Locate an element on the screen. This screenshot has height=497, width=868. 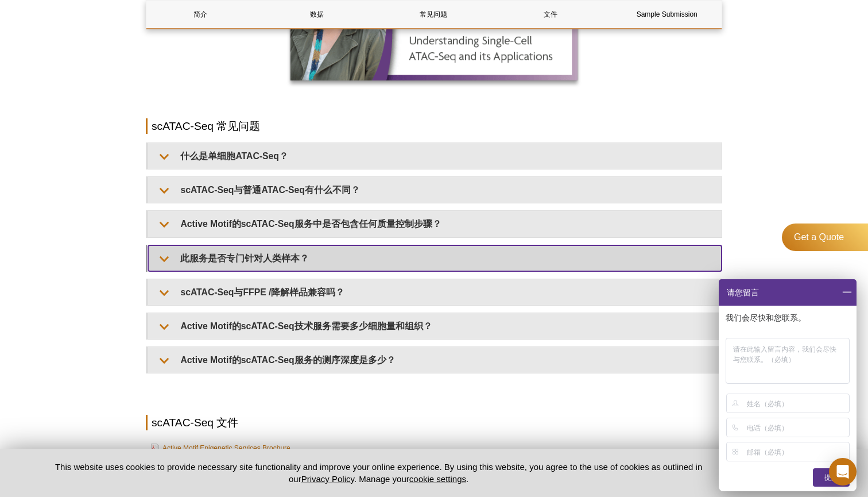
button: cookie settings is located at coordinates (438, 478).